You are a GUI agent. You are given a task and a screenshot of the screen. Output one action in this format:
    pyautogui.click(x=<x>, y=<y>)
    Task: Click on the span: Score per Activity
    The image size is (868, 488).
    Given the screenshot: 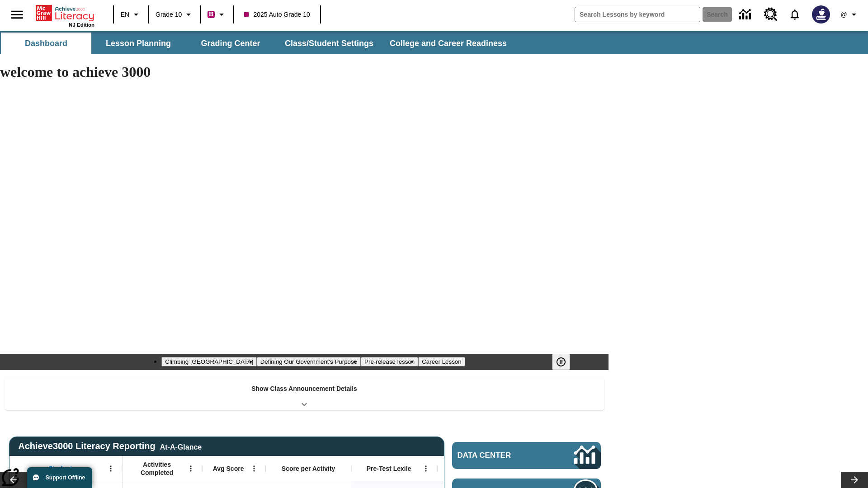 What is the action you would take?
    pyautogui.click(x=308, y=468)
    